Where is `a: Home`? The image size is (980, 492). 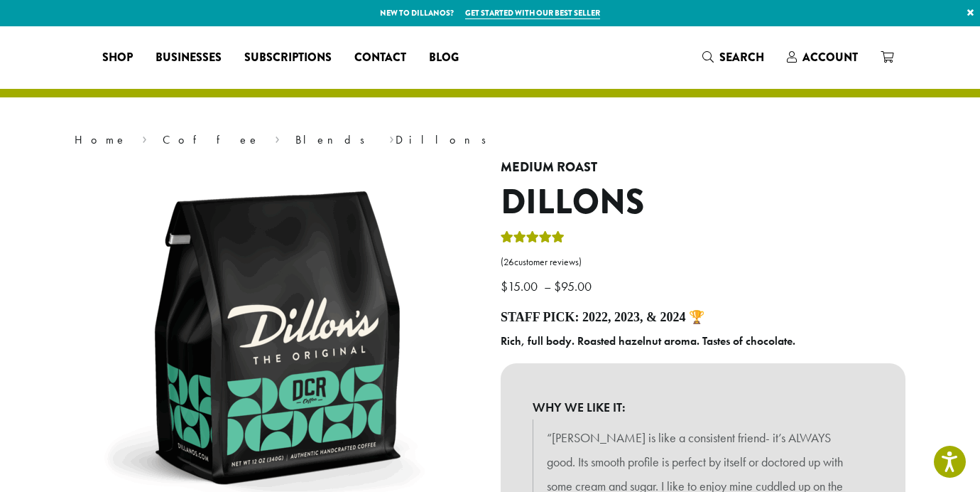
a: Home is located at coordinates (101, 139).